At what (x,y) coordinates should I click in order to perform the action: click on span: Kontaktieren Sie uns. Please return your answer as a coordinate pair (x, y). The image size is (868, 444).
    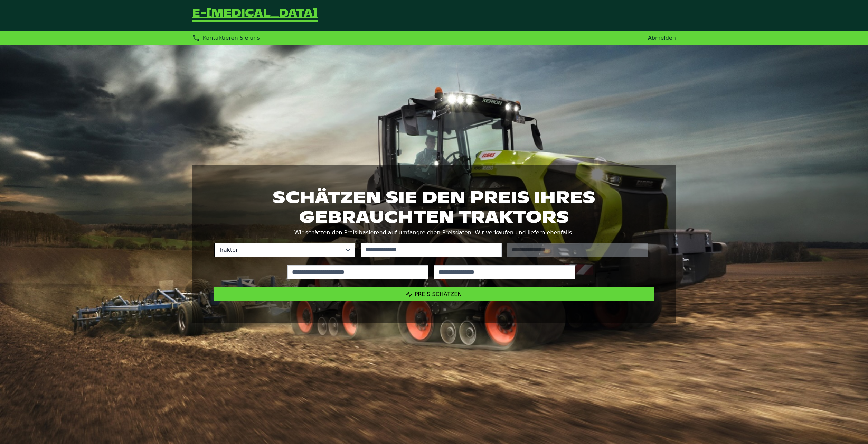
    Looking at the image, I should click on (231, 38).